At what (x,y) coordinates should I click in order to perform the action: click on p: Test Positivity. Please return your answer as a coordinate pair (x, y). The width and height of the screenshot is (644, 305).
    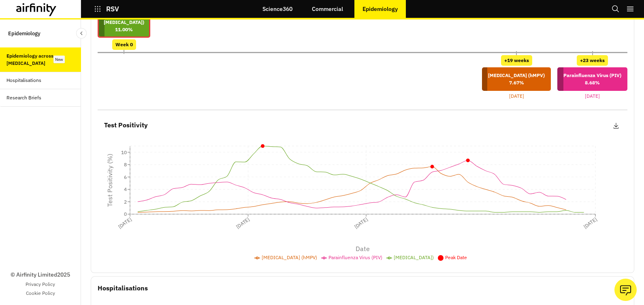
    Looking at the image, I should click on (126, 125).